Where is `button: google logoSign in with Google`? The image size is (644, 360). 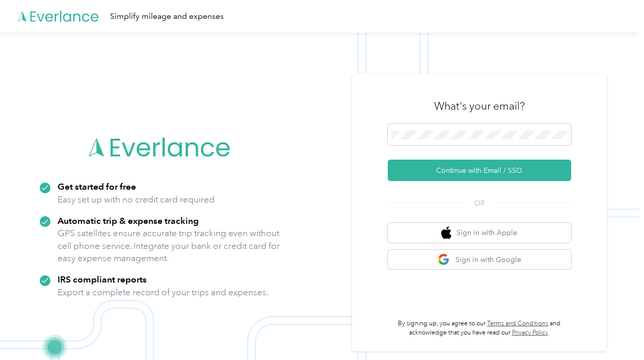 button: google logoSign in with Google is located at coordinates (480, 260).